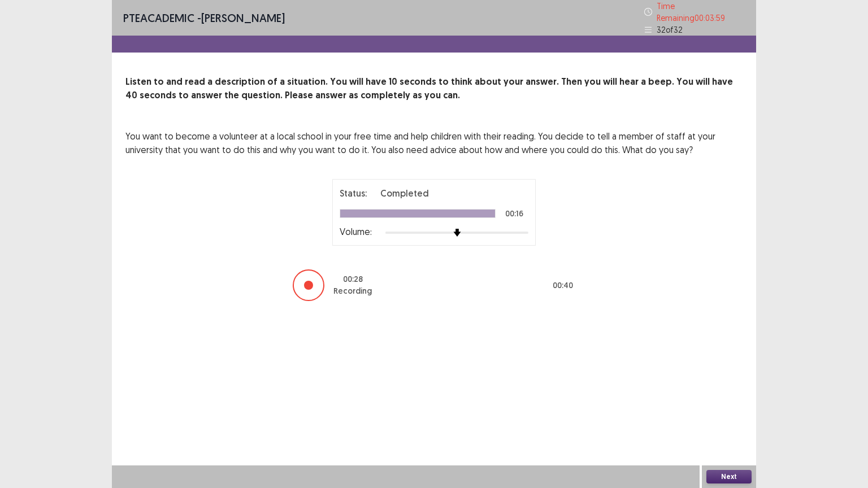  Describe the element at coordinates (514, 213) in the screenshot. I see `p: 00:16` at that location.